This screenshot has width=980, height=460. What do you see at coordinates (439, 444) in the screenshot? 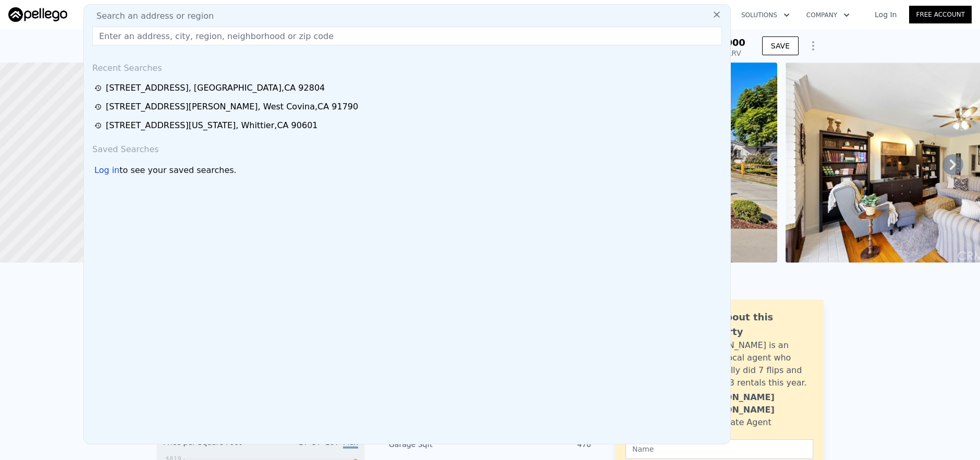
I see `div: Garage Sqft` at bounding box center [439, 444].